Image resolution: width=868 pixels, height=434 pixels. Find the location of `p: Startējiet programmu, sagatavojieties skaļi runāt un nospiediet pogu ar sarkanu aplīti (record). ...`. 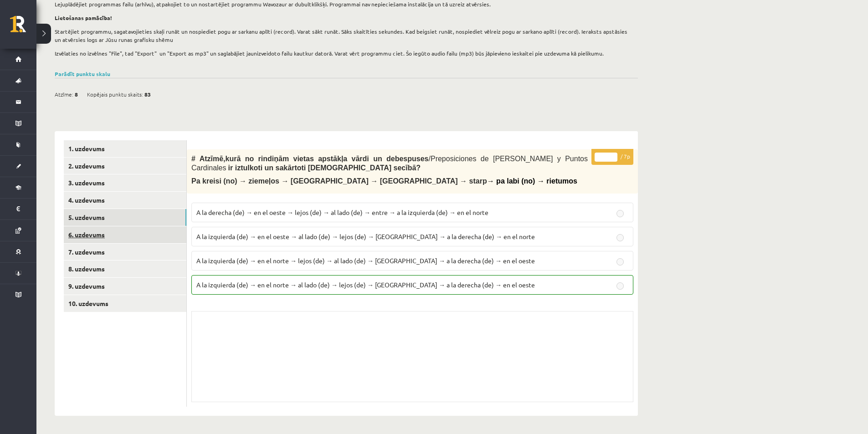

p: Startējiet programmu, sagatavojieties skaļi runāt un nospiediet pogu ar sarkanu aplīti (record). ... is located at coordinates (344, 36).